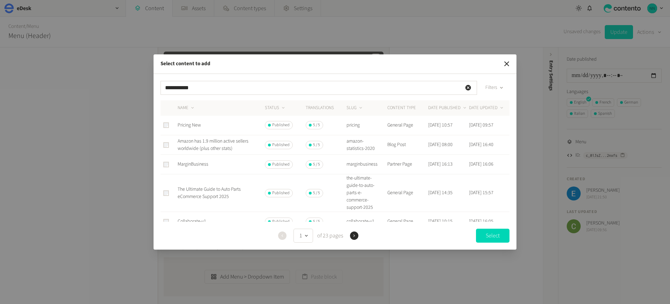 The image size is (670, 304). I want to click on td: collaborate-v1, so click(366, 222).